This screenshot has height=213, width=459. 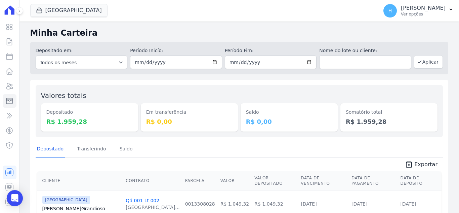 I want to click on label: Período Inicío:, so click(x=176, y=50).